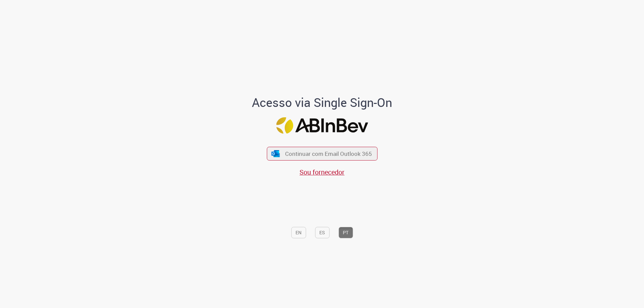 Image resolution: width=644 pixels, height=308 pixels. Describe the element at coordinates (322, 172) in the screenshot. I see `a: Sou fornecedor` at that location.